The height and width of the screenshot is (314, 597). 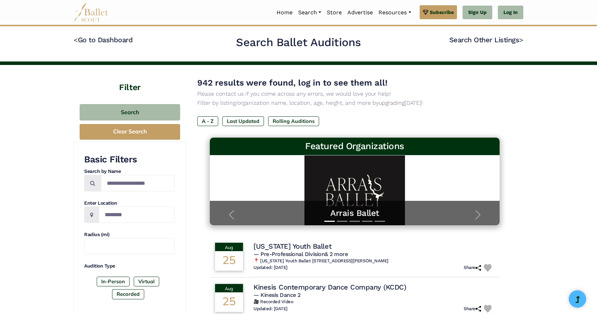 What do you see at coordinates (336, 254) in the screenshot?
I see `a: & 2 more` at bounding box center [336, 254].